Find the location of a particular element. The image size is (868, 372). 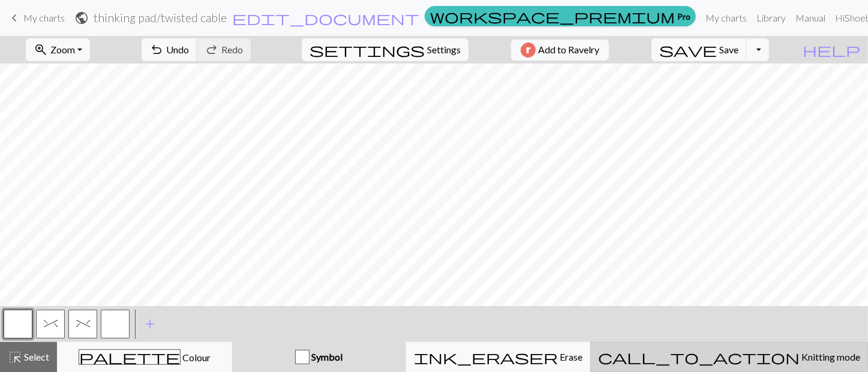

button: Add to Ravelry is located at coordinates (560, 50).